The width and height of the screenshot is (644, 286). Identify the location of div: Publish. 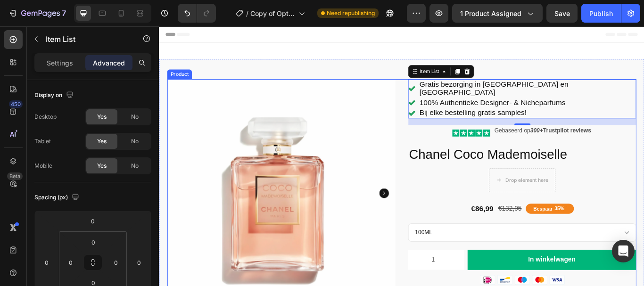
(601, 13).